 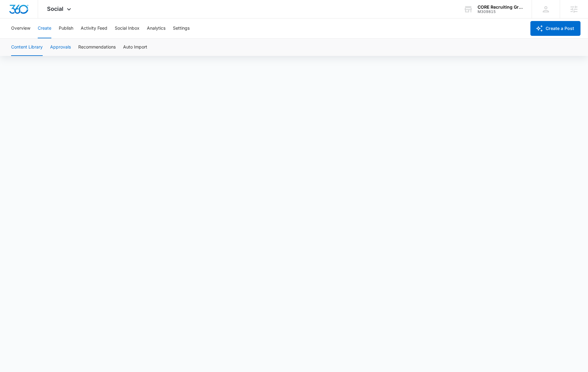 I want to click on button: Overview, so click(x=21, y=29).